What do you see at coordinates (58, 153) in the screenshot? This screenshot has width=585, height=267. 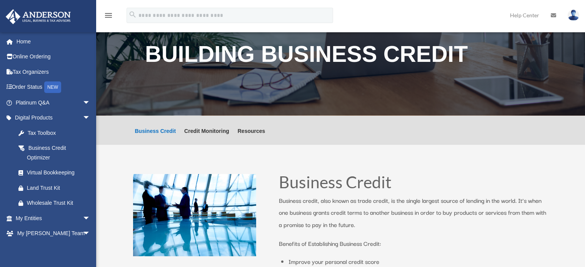 I see `div: Business Credit Optimizer` at bounding box center [58, 153].